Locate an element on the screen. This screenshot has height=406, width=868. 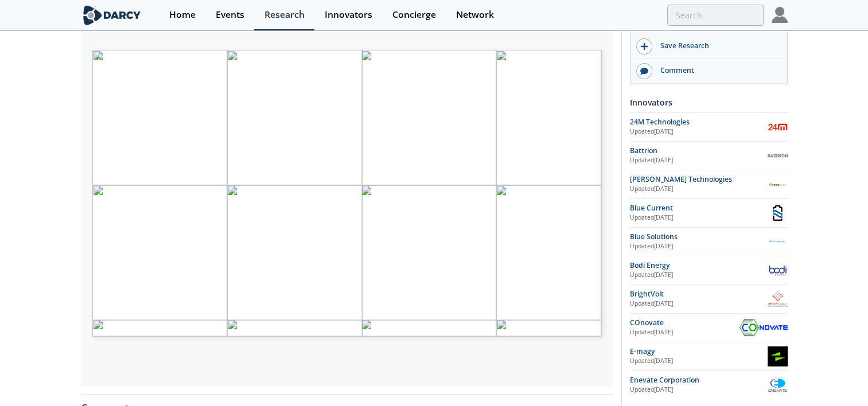
img: logo-wide.svg is located at coordinates (112, 15).